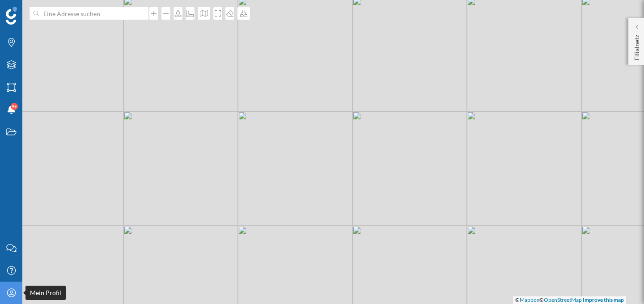 This screenshot has height=304, width=644. I want to click on a: Mapbox, so click(529, 299).